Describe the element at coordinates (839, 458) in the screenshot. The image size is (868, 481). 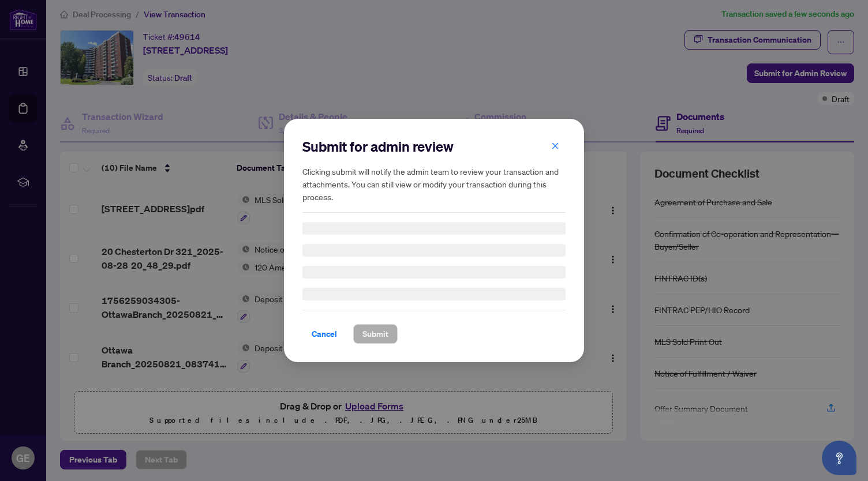
I see `button: Open asap` at that location.